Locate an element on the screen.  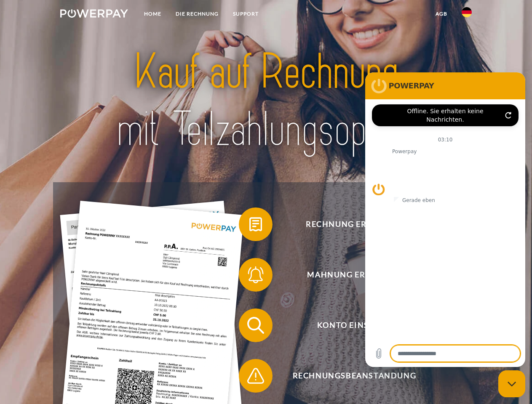
p: 03:10 is located at coordinates (80, 68).